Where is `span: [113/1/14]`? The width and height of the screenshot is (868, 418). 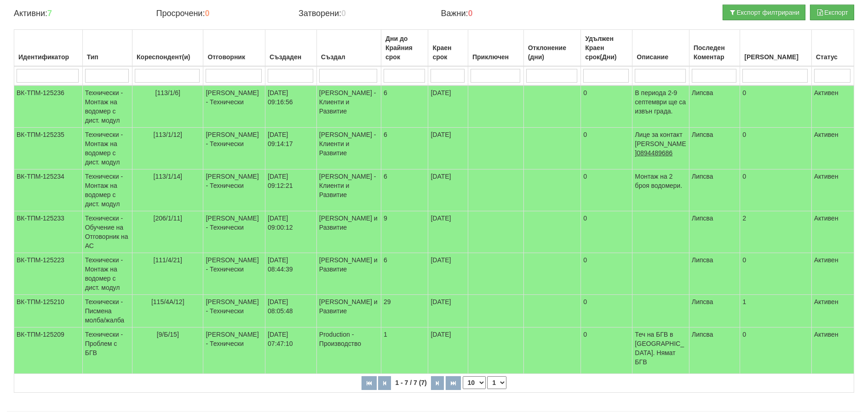 span: [113/1/14] is located at coordinates (168, 177).